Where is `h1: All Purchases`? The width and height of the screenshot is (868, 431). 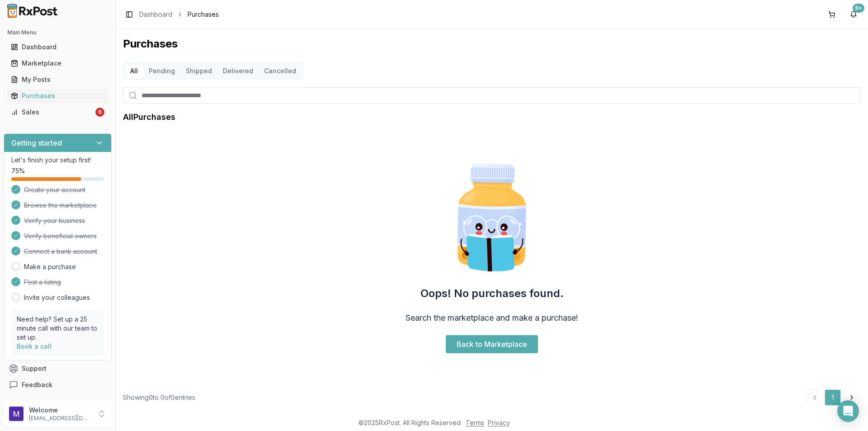
h1: All Purchases is located at coordinates (149, 117).